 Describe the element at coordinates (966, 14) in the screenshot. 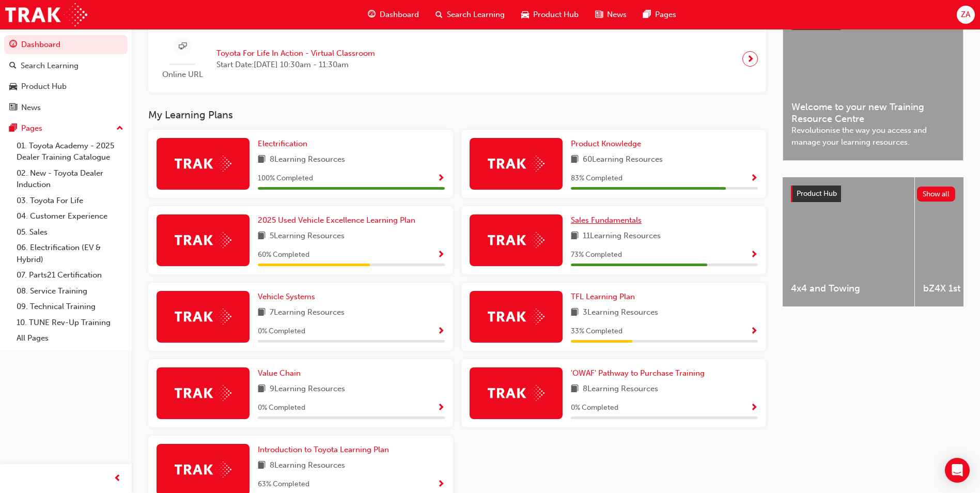

I see `button: ZA` at that location.